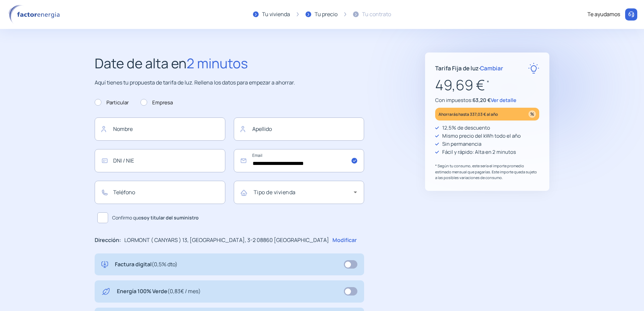  I want to click on h2: Date de alta en, so click(230, 63).